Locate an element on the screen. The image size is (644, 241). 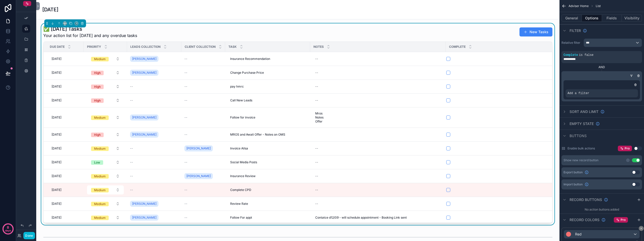
p: 8 is located at coordinates (8, 228).